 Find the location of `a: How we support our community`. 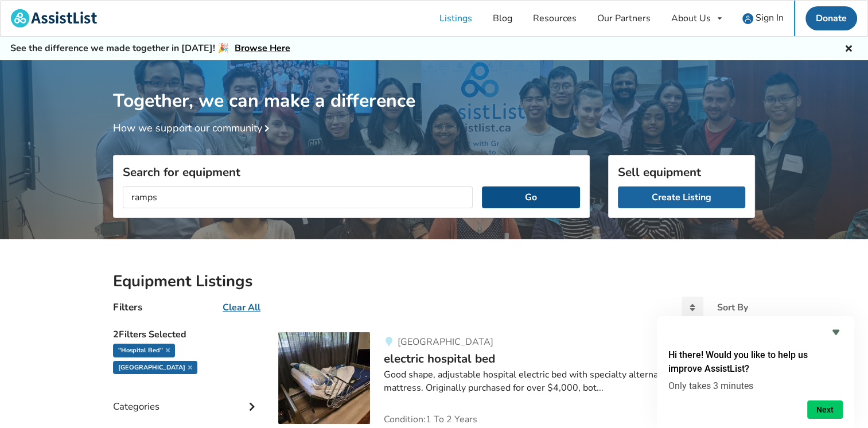

a: How we support our community is located at coordinates (193, 128).